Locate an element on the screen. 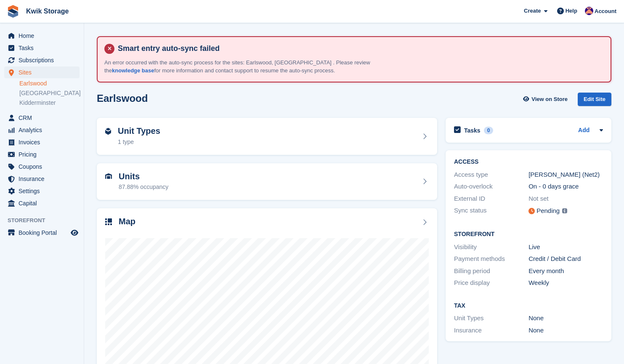 This screenshot has height=364, width=624. img: Jade Stanley is located at coordinates (588, 11).